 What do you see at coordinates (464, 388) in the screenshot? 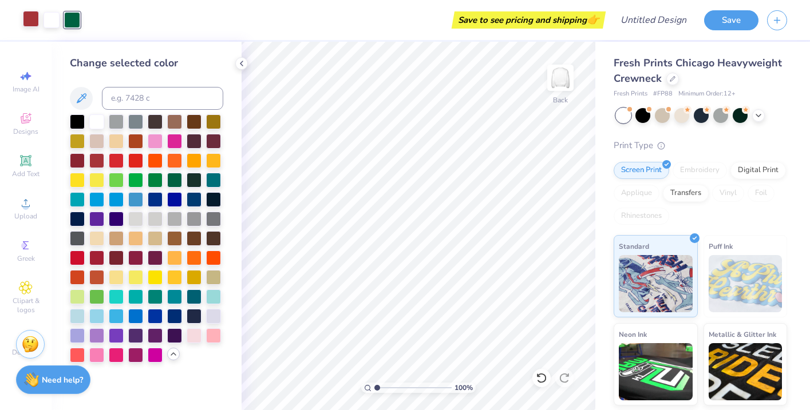
I see `span: 100 %` at bounding box center [464, 388].